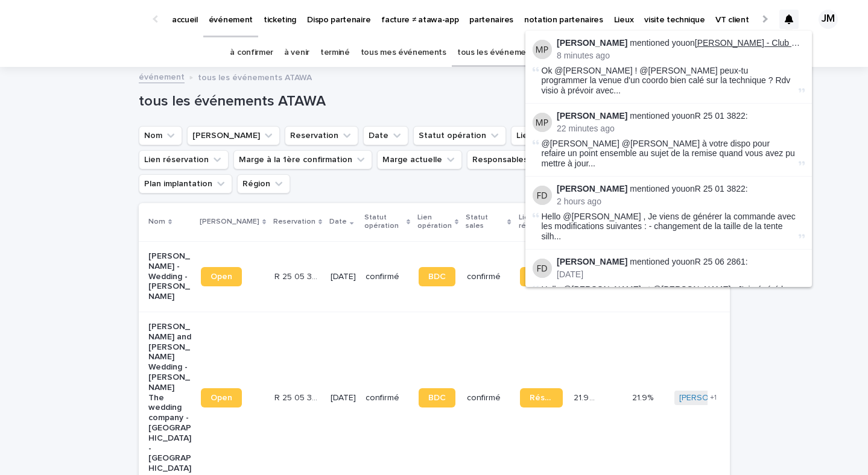 Image resolution: width=868 pixels, height=475 pixels. What do you see at coordinates (507, 160) in the screenshot?
I see `button: Responsables` at bounding box center [507, 160].